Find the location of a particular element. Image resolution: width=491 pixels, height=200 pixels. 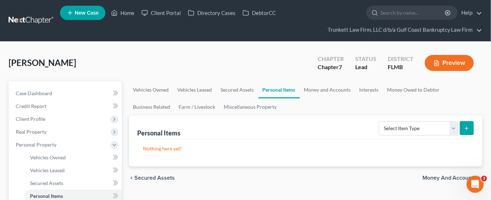

input: Search by name... is located at coordinates (413, 12).